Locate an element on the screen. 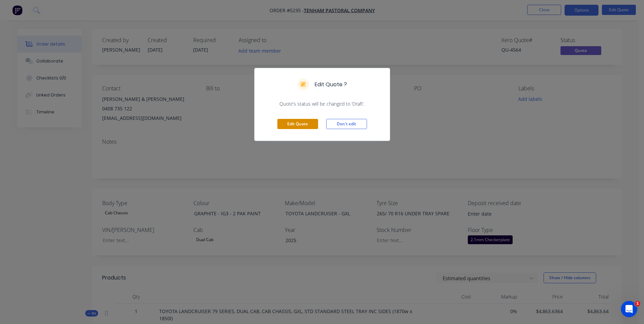 Image resolution: width=644 pixels, height=324 pixels. button: Don't edit is located at coordinates (347, 124).